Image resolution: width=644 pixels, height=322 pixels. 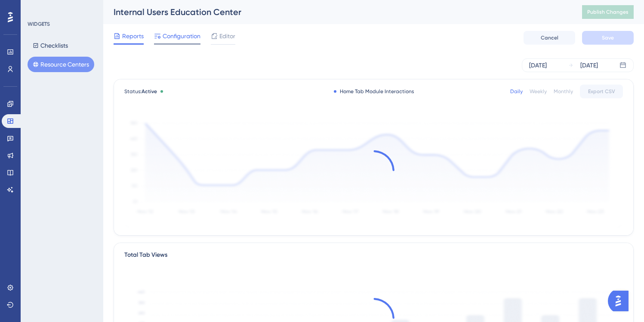 I want to click on span: Cancel, so click(x=549, y=38).